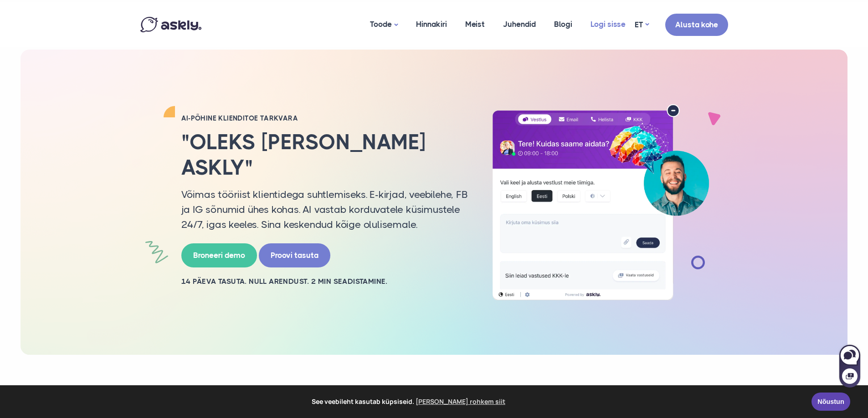 This screenshot has width=868, height=418. What do you see at coordinates (325, 209) in the screenshot?
I see `p: Võimas tööriist klientidega suhtlemiseks. E-kirjad, veebilehe, FB ja IG sõnumid ühes kohas. AI va...` at bounding box center [325, 209].